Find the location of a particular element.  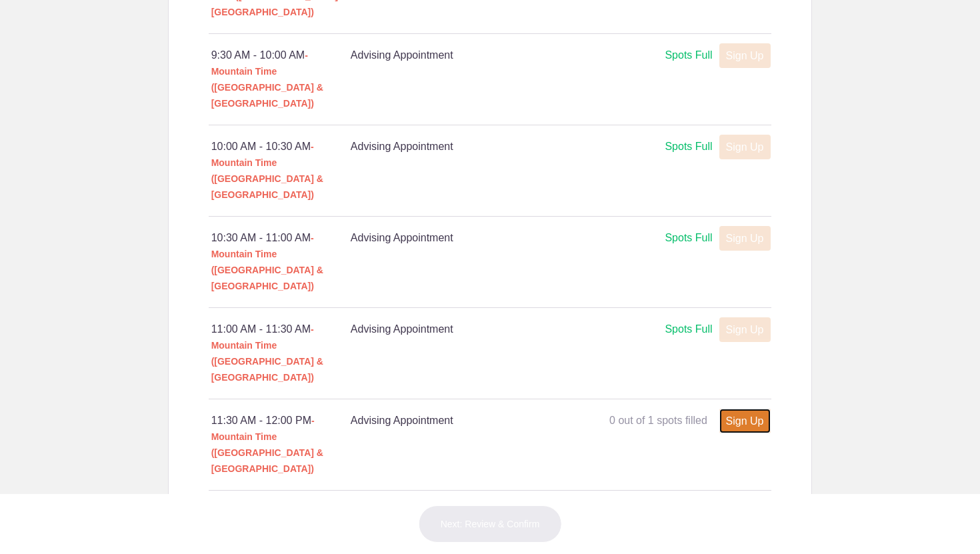

span: 0 out of 1 spots filled is located at coordinates (658, 420).